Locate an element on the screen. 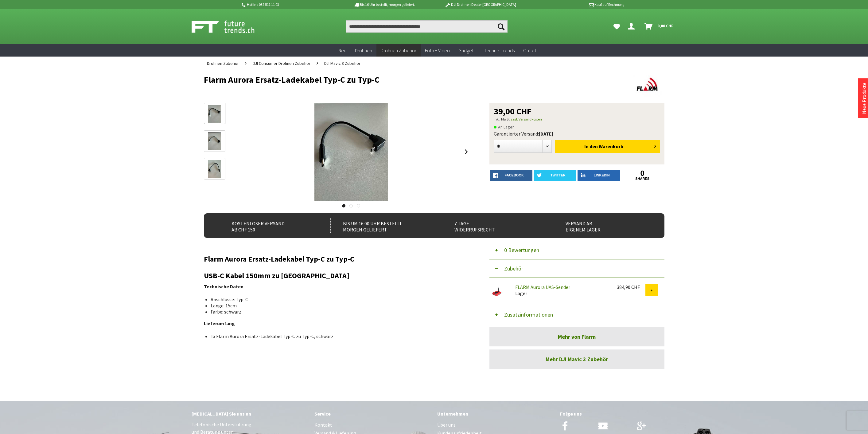  span: Gadgets is located at coordinates (467, 50).